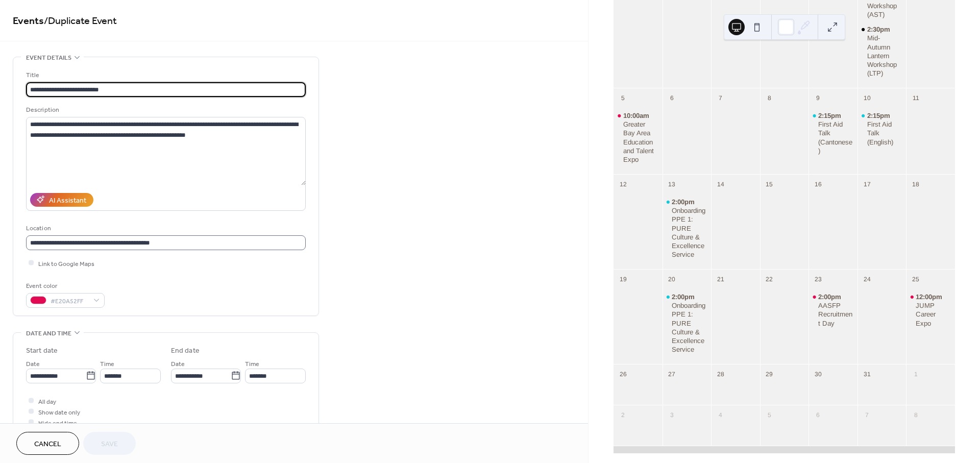  I want to click on div: 13, so click(672, 184).